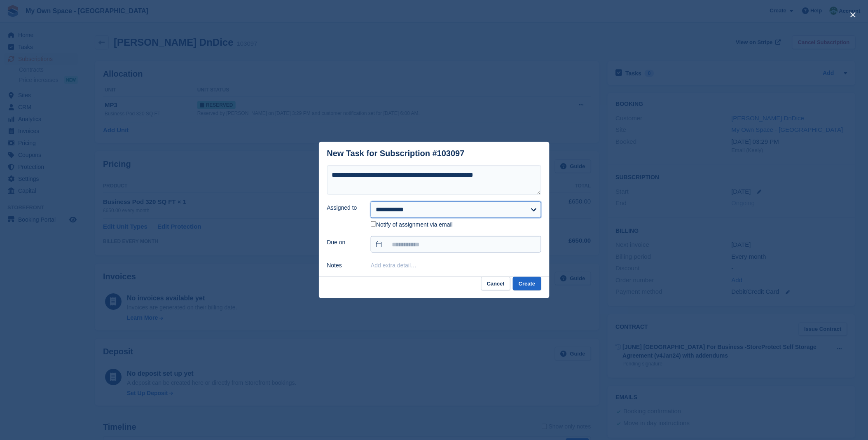 This screenshot has width=868, height=440. I want to click on label: Notes, so click(344, 265).